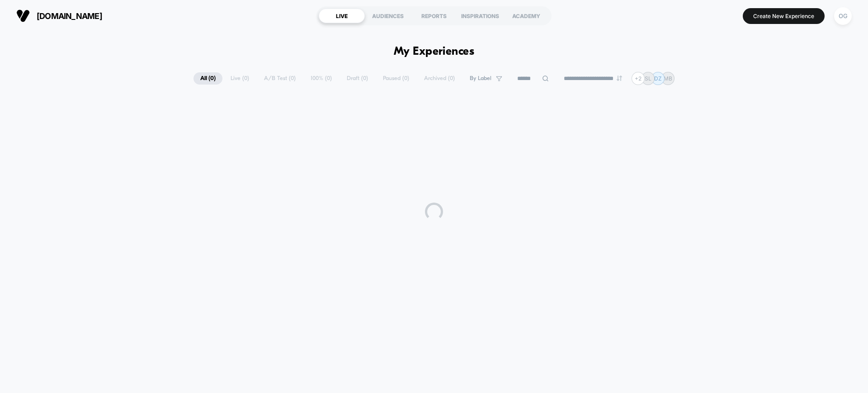 Image resolution: width=868 pixels, height=393 pixels. What do you see at coordinates (843, 16) in the screenshot?
I see `button: OG` at bounding box center [843, 16].